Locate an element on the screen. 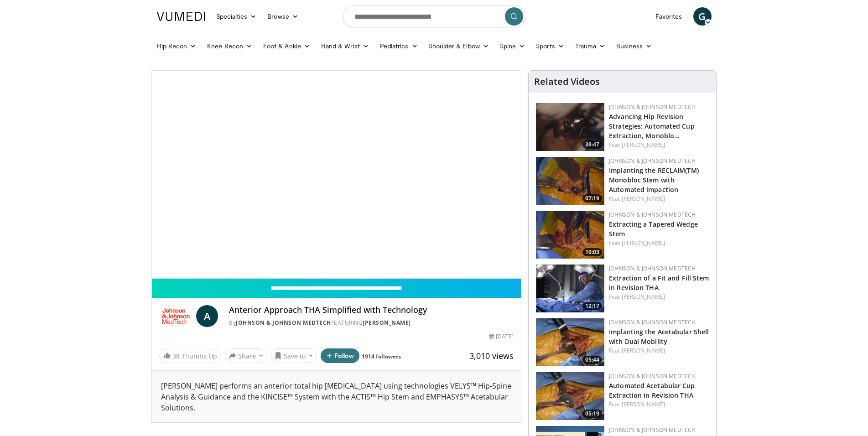 The height and width of the screenshot is (436, 868). a: Implanting the Acetabular Shell with Dual Mobility is located at coordinates (659, 337).